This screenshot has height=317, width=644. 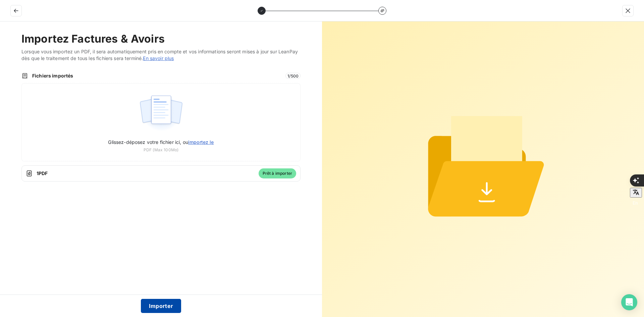 I want to click on span: Fichiers importés, so click(x=157, y=75).